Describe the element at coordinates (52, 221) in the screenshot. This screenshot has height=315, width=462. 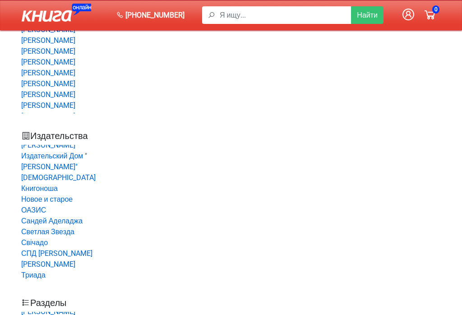
I see `a: Сандей Аделаджа` at that location.